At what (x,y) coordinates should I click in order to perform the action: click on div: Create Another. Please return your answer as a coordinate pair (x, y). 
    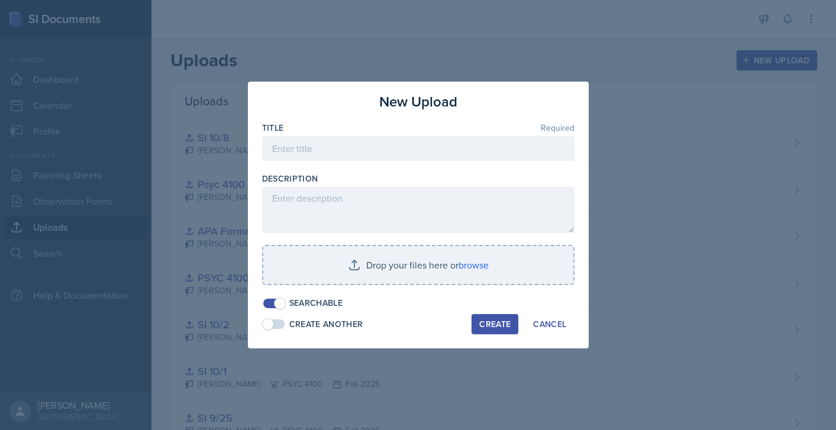
    Looking at the image, I should click on (326, 324).